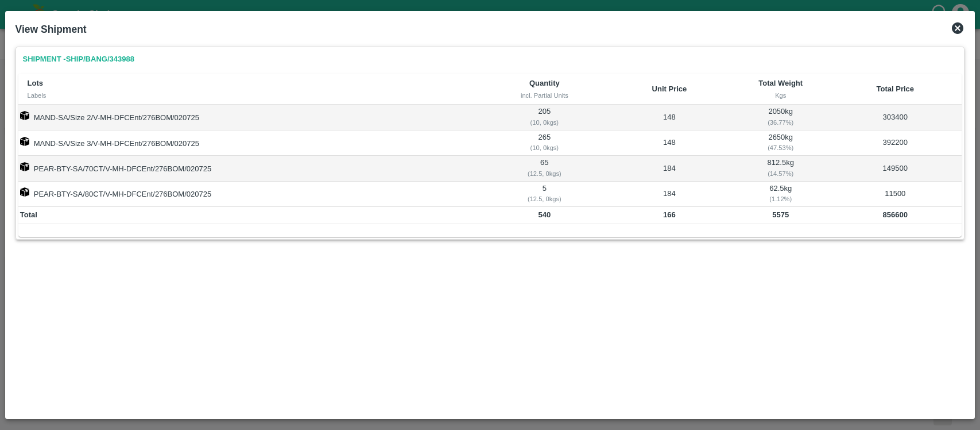 This screenshot has width=980, height=430. What do you see at coordinates (544, 96) in the screenshot?
I see `div: incl. Partial Units` at bounding box center [544, 96].